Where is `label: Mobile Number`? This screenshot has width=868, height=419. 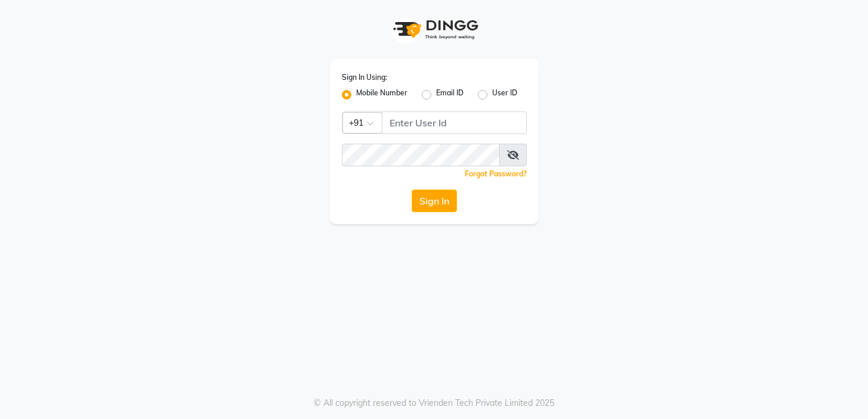 label: Mobile Number is located at coordinates (382, 95).